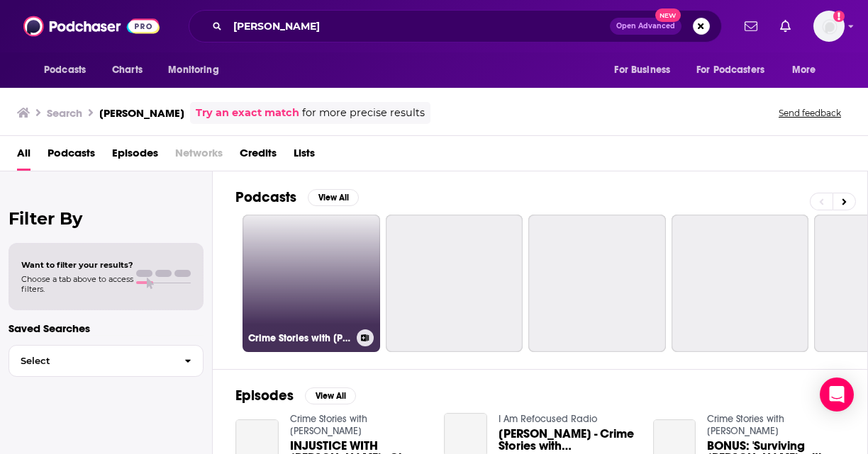 The image size is (868, 454). I want to click on span: All, so click(23, 156).